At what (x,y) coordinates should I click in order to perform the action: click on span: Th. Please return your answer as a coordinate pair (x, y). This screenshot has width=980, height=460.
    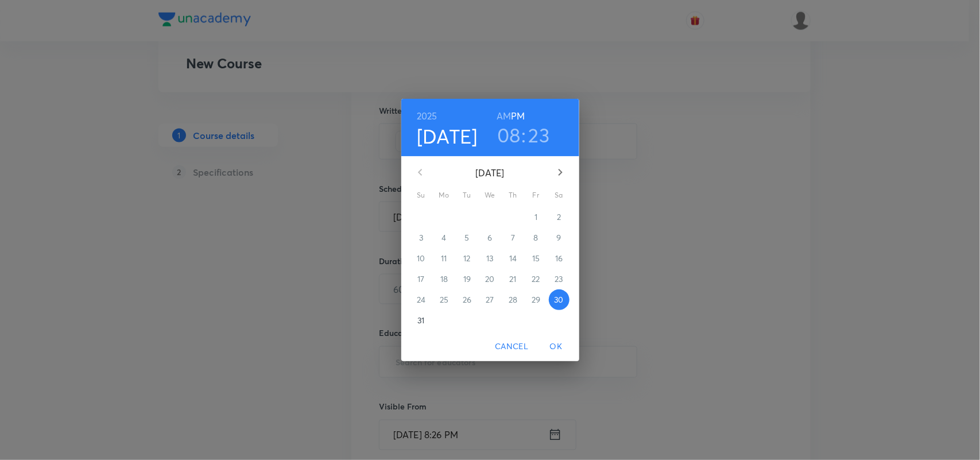
    Looking at the image, I should click on (513, 195).